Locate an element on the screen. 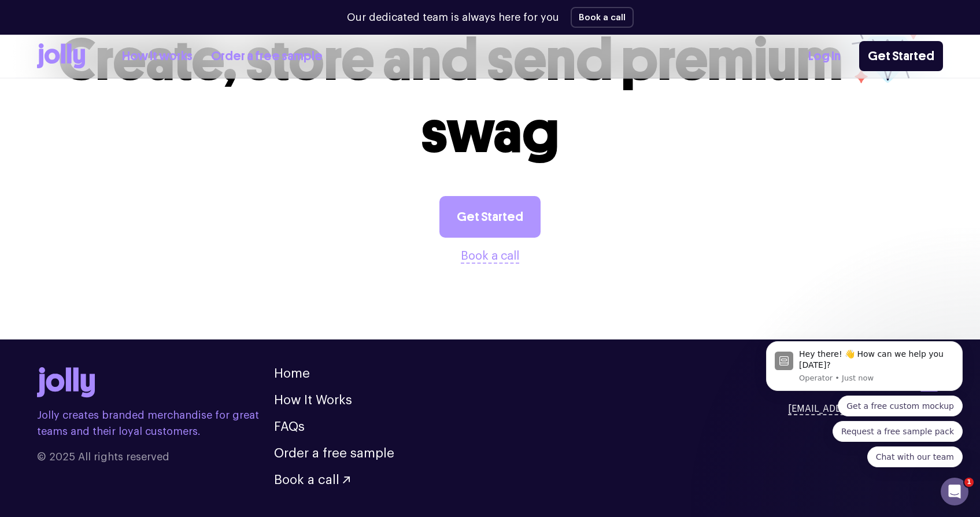 This screenshot has height=517, width=980. a: Log In is located at coordinates (824, 56).